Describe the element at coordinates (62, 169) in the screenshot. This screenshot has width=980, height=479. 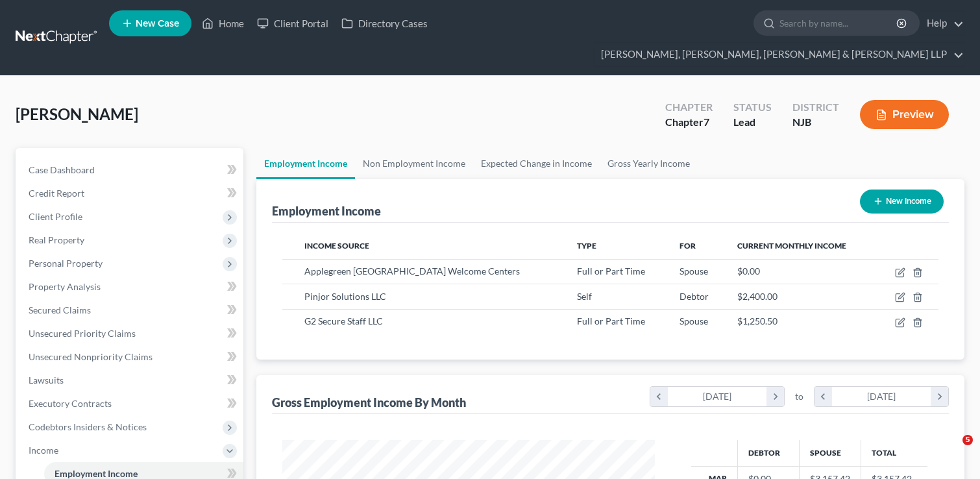
I see `span: Case Dashboard` at that location.